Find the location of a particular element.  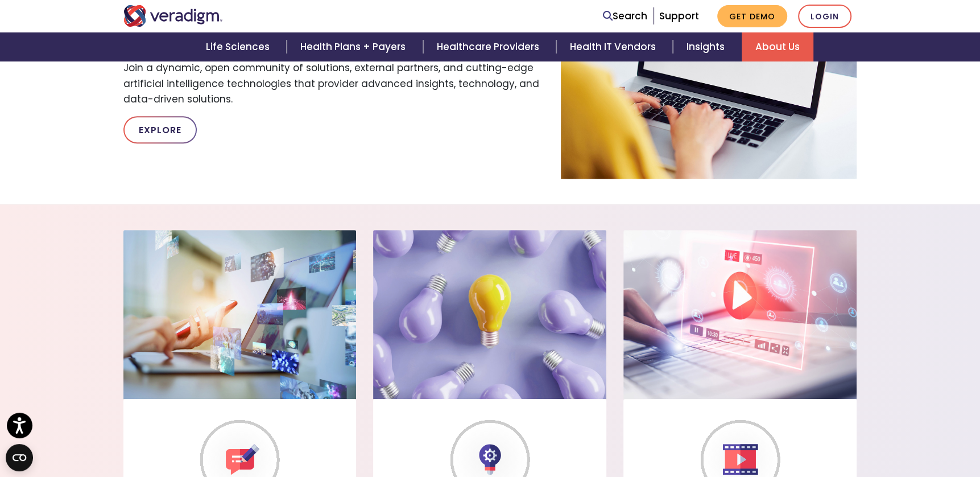

p: Join a dynamic, open community of solutions, external partners, and cutting-edge artificial intel... is located at coordinates (334, 83).